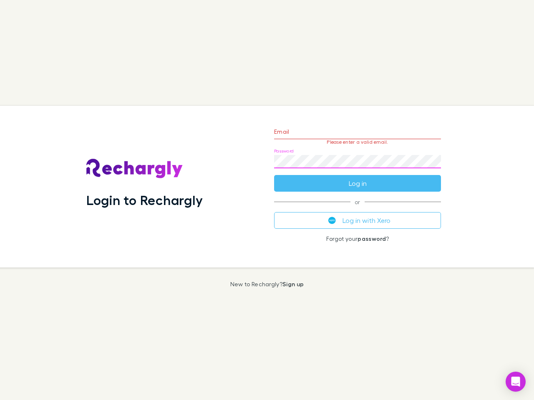  Describe the element at coordinates (144, 200) in the screenshot. I see `h1: Login to Rechargly` at that location.